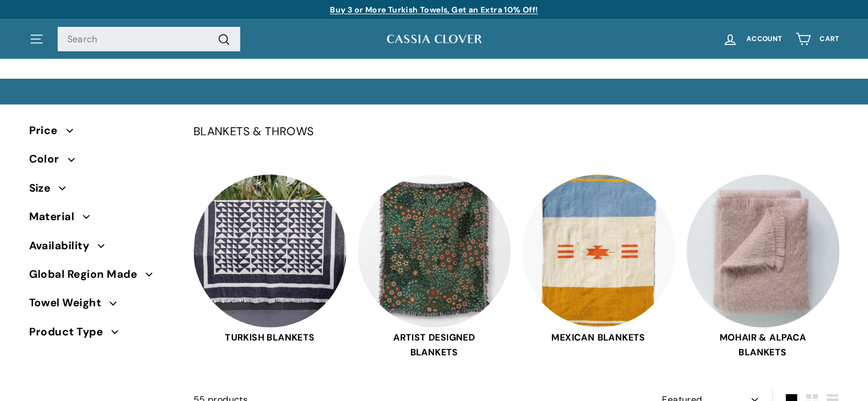 The height and width of the screenshot is (401, 868). Describe the element at coordinates (434, 267) in the screenshot. I see `a: ARTIST DESIGNED BLANKETS` at that location.